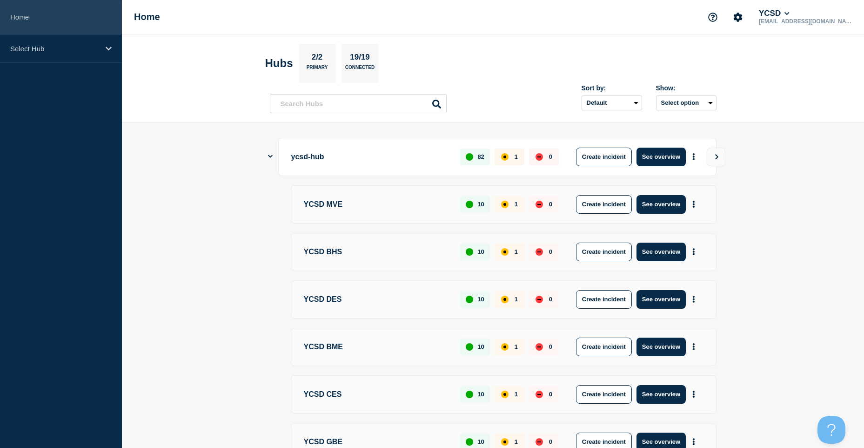  What do you see at coordinates (270, 156) in the screenshot?
I see `button: Show Connected Hubs` at bounding box center [270, 156].